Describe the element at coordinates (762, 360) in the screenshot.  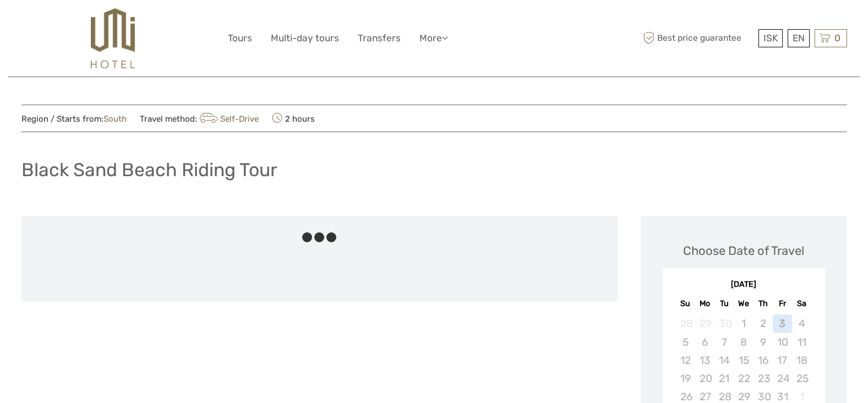
I see `div: Not available Thursday, October 16th, 2025` at that location.